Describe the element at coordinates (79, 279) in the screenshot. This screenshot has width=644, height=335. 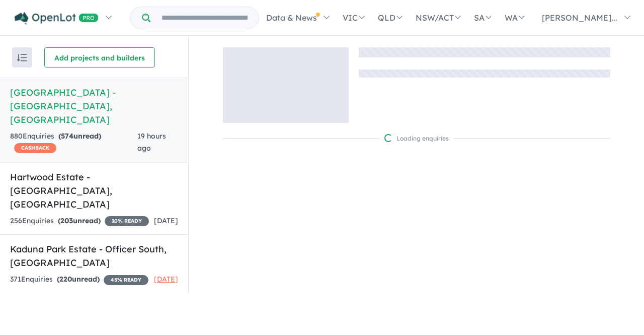
I see `div: 371 Enquir ies` at that location.